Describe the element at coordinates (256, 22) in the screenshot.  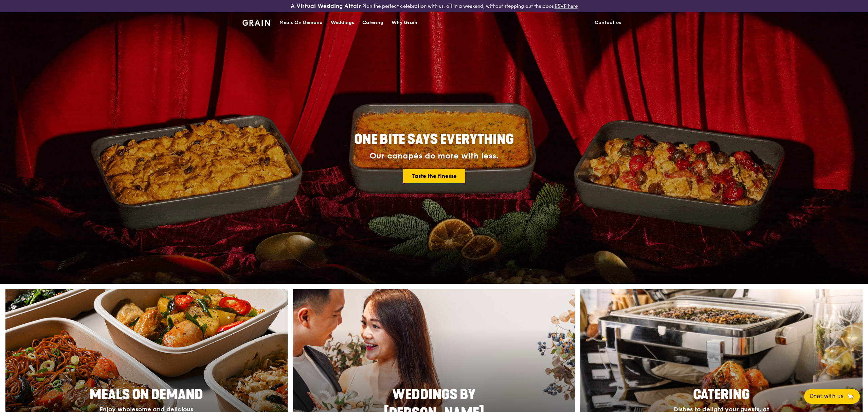
I see `a: GrainGrain` at that location.